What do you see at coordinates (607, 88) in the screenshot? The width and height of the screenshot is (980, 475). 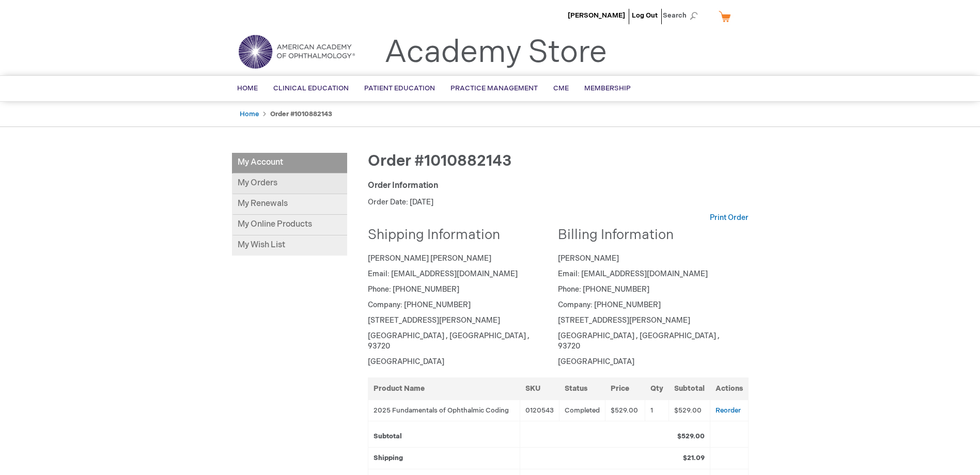 I see `span: Membership` at bounding box center [607, 88].